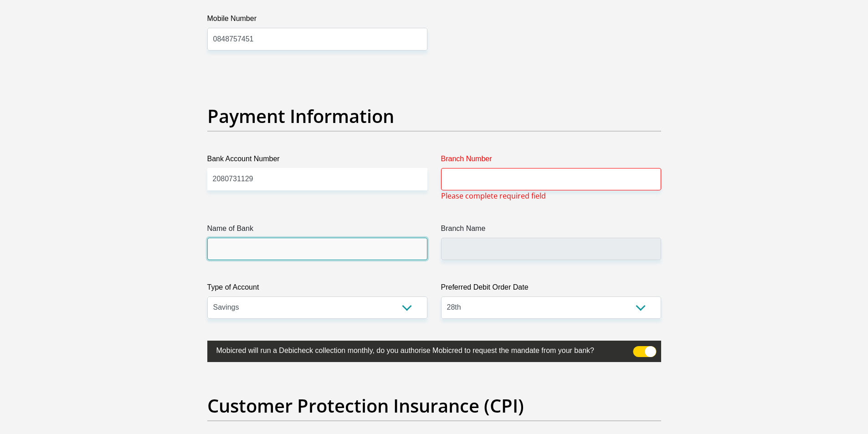 The height and width of the screenshot is (434, 868). Describe the element at coordinates (317, 231) in the screenshot. I see `label: Name of Bank` at that location.